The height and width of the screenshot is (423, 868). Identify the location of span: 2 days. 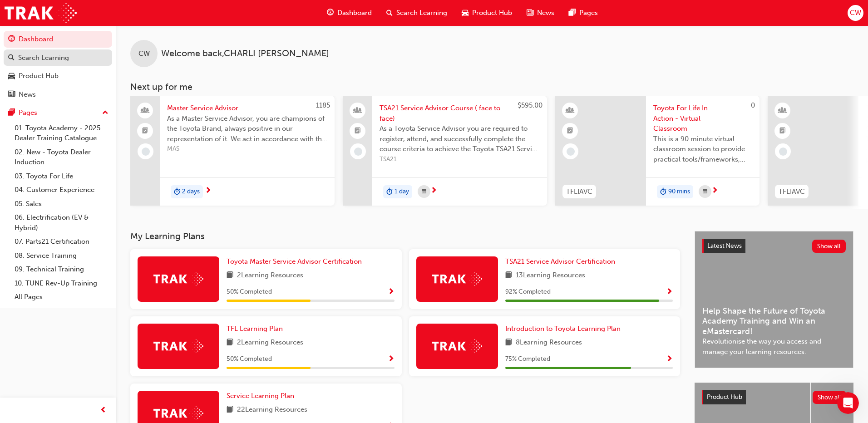
(190, 192).